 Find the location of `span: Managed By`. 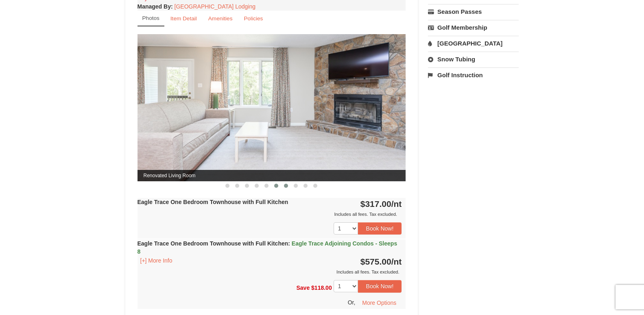

span: Managed By is located at coordinates (154, 6).